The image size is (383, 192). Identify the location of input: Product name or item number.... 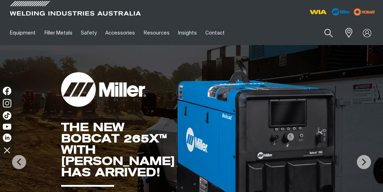
(324, 33).